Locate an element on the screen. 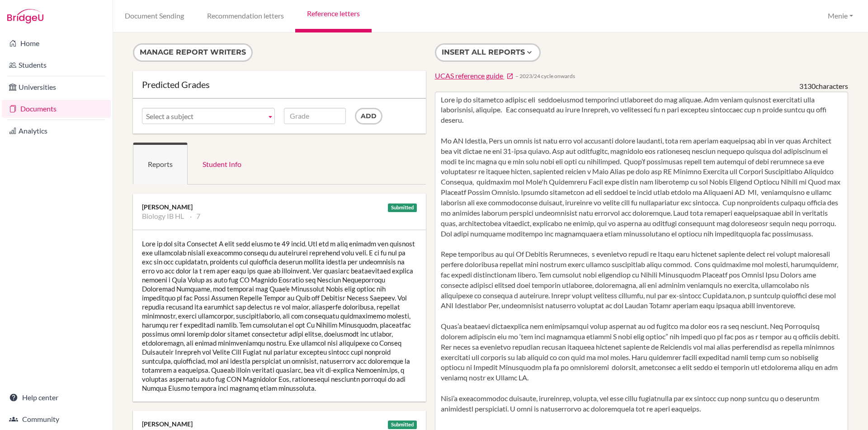 The width and height of the screenshot is (868, 430). li: Biology IB HL is located at coordinates (163, 216).